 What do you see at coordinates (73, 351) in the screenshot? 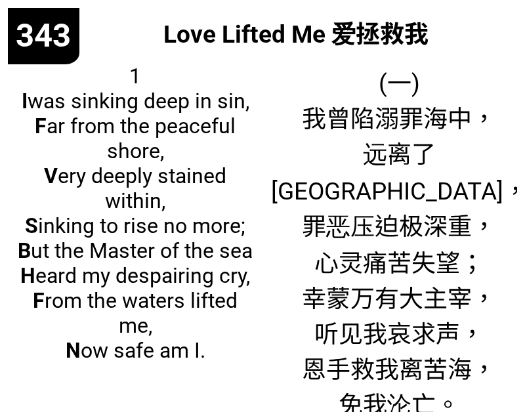
I see `b: N` at bounding box center [73, 351].